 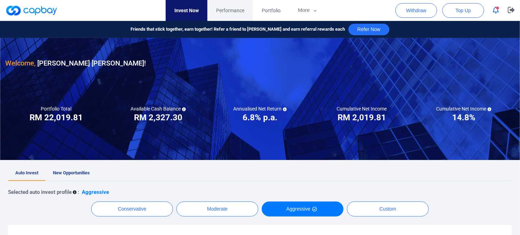 What do you see at coordinates (95, 192) in the screenshot?
I see `p: Aggressive` at bounding box center [95, 192].